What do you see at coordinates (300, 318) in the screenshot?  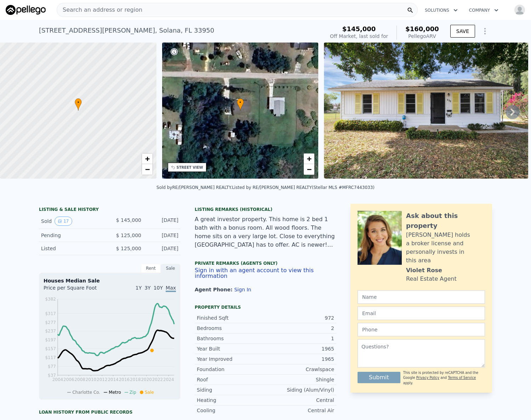 I see `div: 972` at bounding box center [300, 318].